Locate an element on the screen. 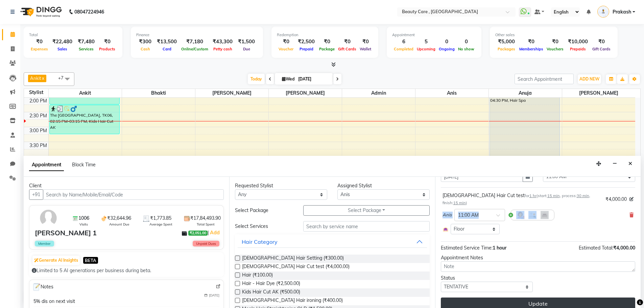 Image resolution: width=644 pixels, height=308 pixels. input: Search Appointment is located at coordinates (544, 79).